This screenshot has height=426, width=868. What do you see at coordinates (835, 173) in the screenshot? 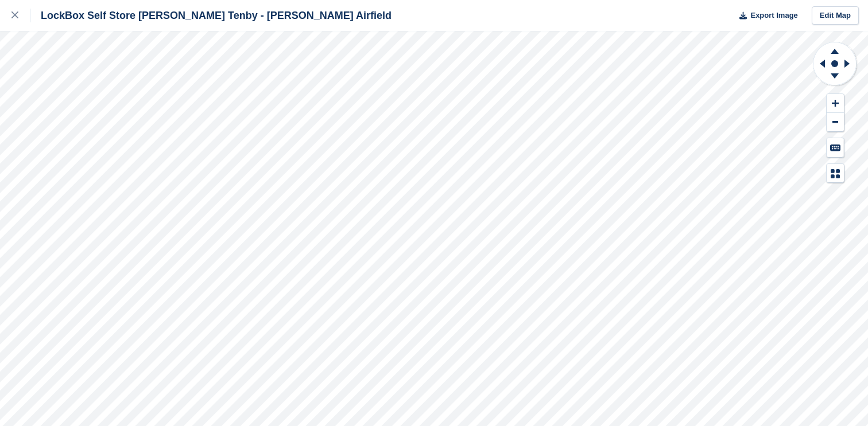
I see `button: Map Legend` at bounding box center [835, 173].